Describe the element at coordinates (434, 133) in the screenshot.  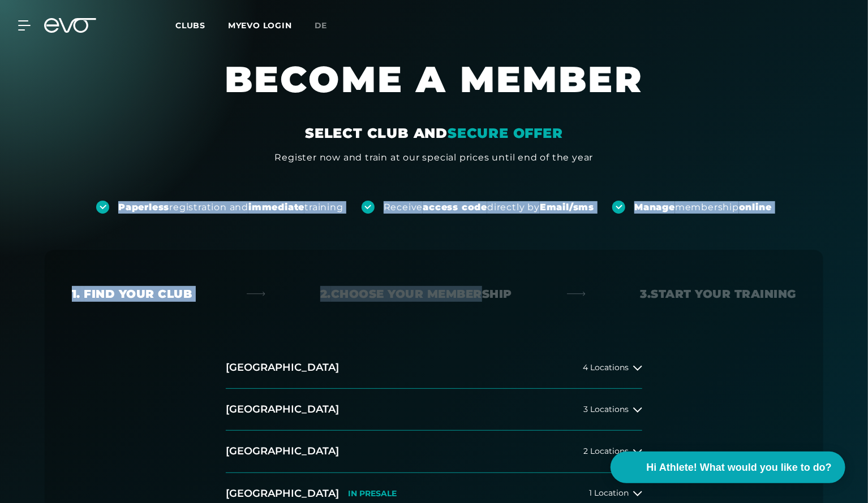
I see `div: SELECT CLUB AND` at that location.